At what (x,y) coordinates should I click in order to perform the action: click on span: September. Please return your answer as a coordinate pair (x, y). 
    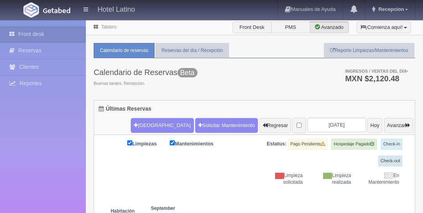
    Looking at the image, I should click on (173, 208).